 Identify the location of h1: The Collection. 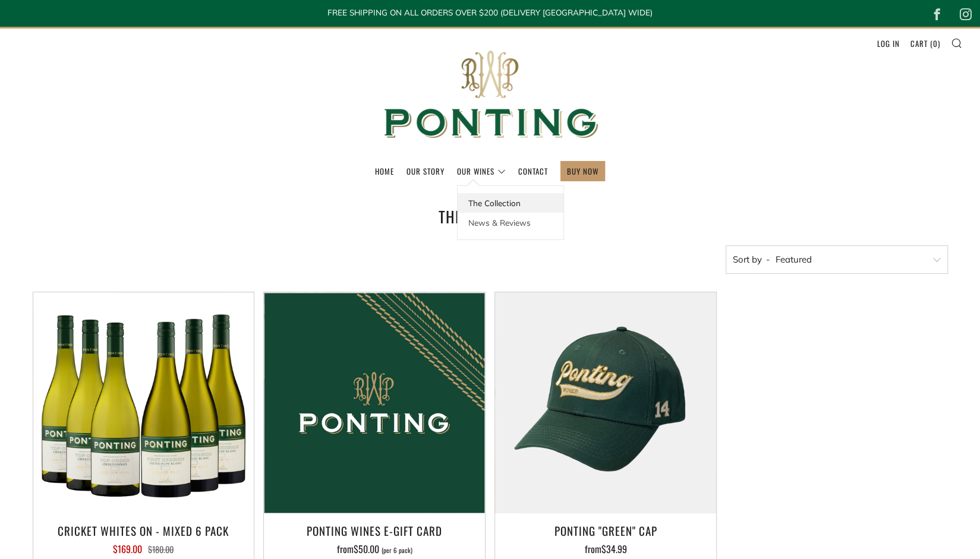
(491, 217).